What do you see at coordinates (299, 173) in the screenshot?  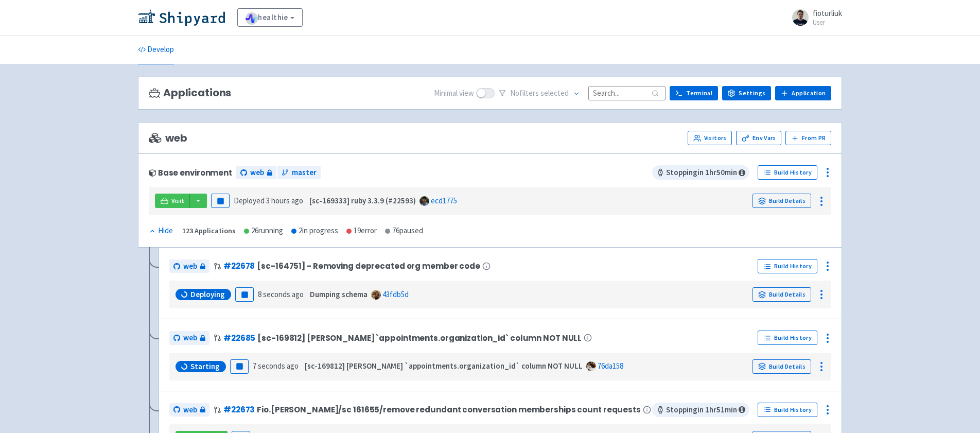 I see `a: master` at bounding box center [299, 173].